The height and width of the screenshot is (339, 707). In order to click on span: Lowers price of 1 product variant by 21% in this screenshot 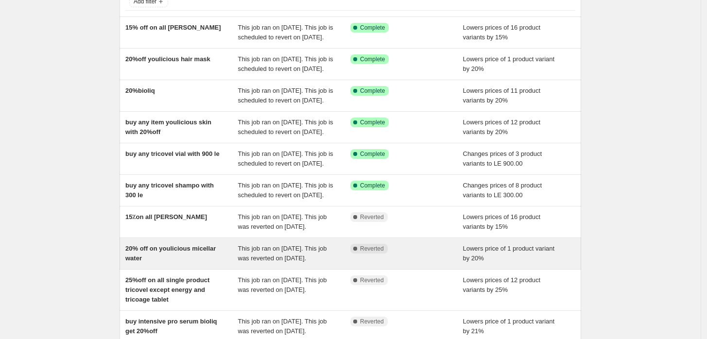, I will do `click(508, 326)`.